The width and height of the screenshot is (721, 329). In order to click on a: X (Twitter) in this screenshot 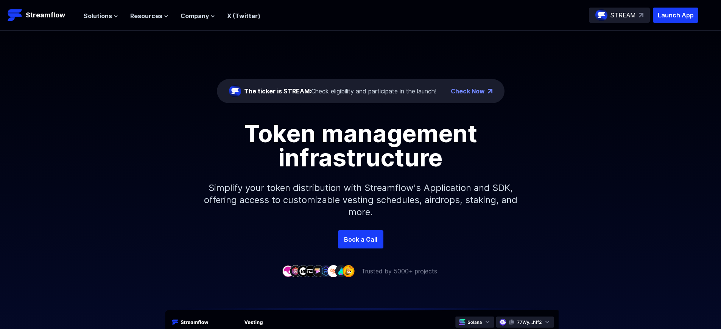, I will do `click(244, 16)`.